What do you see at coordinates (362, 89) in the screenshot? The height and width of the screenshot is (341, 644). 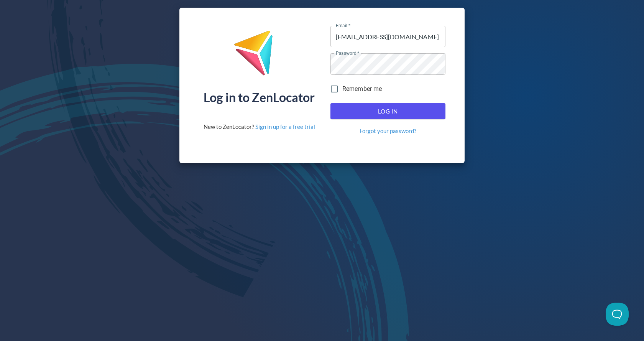 I see `span: Remember me` at bounding box center [362, 89].